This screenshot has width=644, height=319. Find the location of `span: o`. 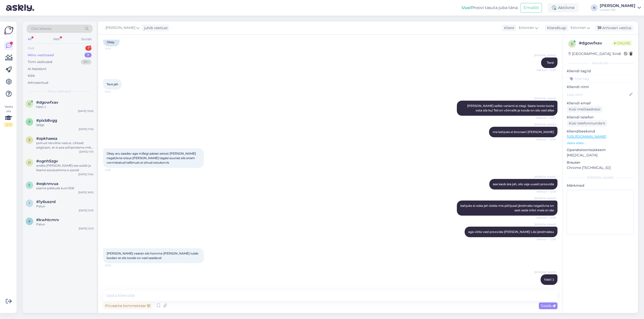

span: o is located at coordinates (30, 163).